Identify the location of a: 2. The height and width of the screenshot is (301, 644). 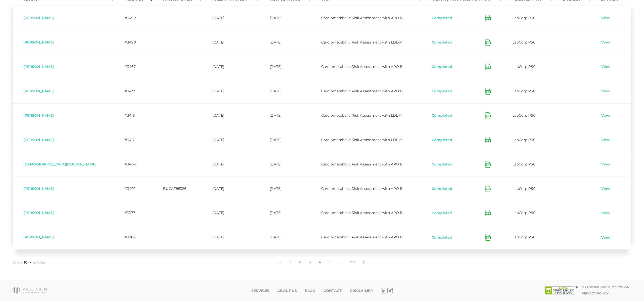
(299, 262).